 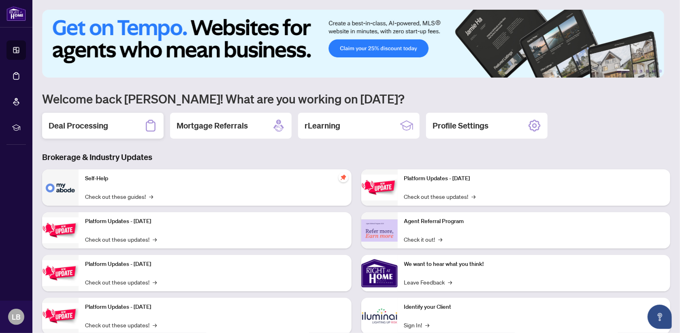 I want to click on img: Platform Updates - July 21, 2025, so click(x=60, y=273).